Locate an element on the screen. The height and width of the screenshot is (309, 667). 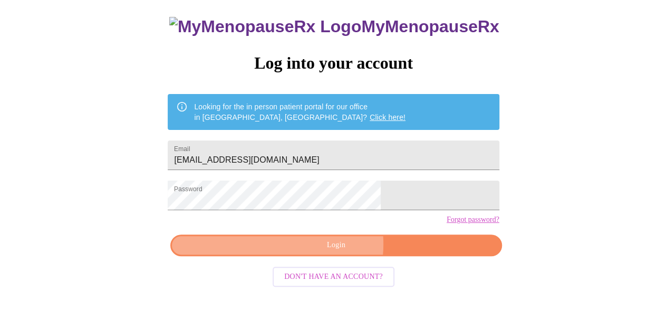
span: Don't have an account? is located at coordinates (333, 276).